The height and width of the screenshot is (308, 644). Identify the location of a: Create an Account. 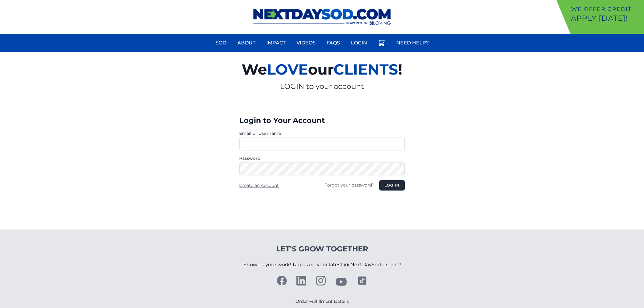
(259, 185).